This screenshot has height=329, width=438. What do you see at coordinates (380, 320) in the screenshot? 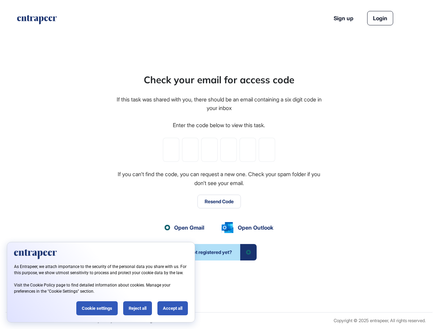
I see `div: Copyright © 2025 entrapeer, All rights reserved.` at bounding box center [380, 320].